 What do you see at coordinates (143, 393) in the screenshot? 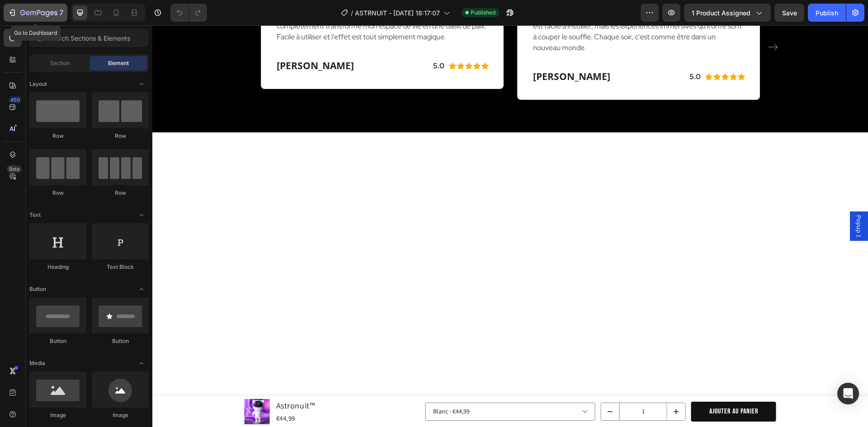
I see `div: €44,99` at bounding box center [143, 393].